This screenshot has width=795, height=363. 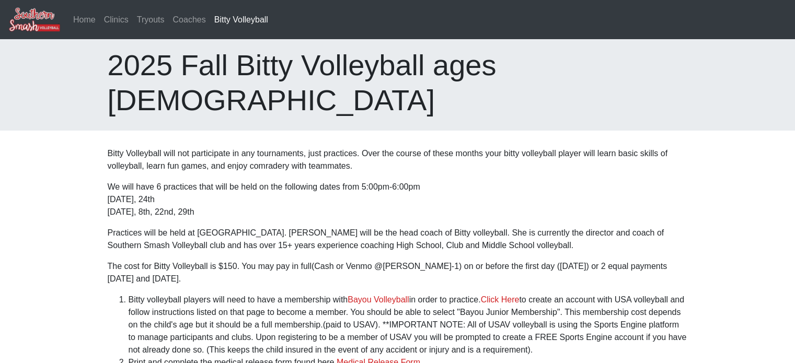 What do you see at coordinates (500, 300) in the screenshot?
I see `a: Click Here` at bounding box center [500, 300].